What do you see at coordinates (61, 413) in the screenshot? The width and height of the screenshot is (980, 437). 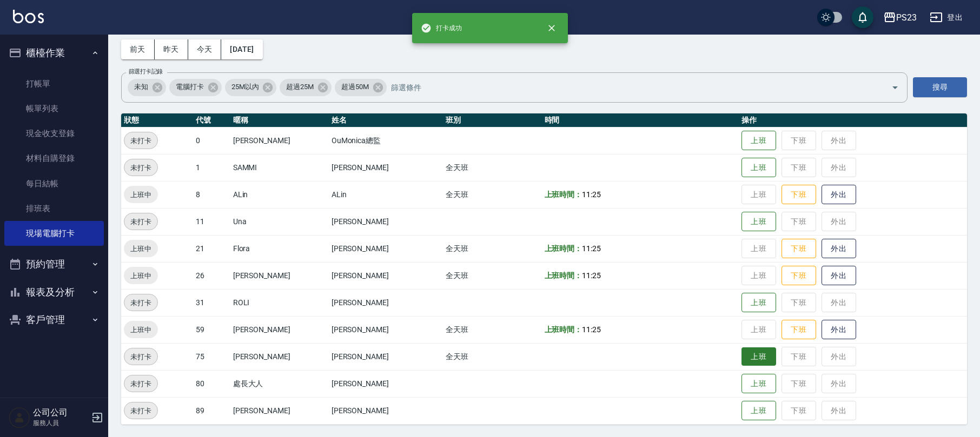 I see `h5: 公司公司` at bounding box center [61, 413].